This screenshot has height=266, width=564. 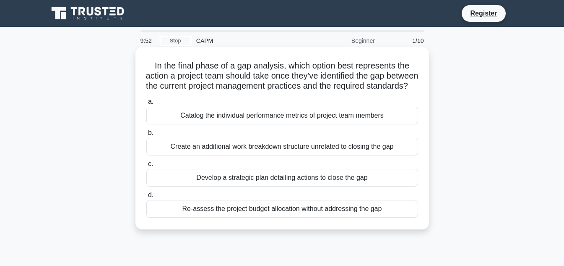 I want to click on div: Re-assess the project budget allocation without addressing the gap, so click(x=282, y=209).